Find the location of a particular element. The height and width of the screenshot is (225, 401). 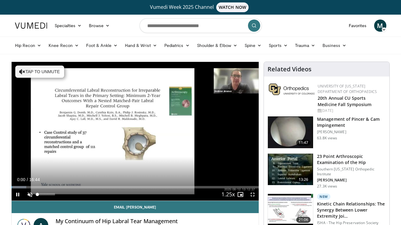

a: Hand & Wrist is located at coordinates (141, 46).